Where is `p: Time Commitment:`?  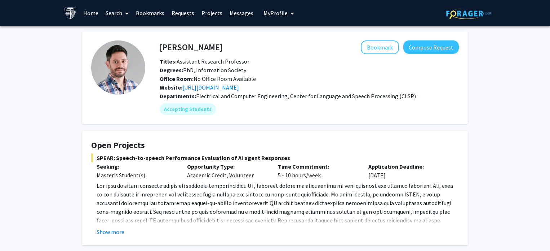
p: Time Commitment: is located at coordinates (318, 166).